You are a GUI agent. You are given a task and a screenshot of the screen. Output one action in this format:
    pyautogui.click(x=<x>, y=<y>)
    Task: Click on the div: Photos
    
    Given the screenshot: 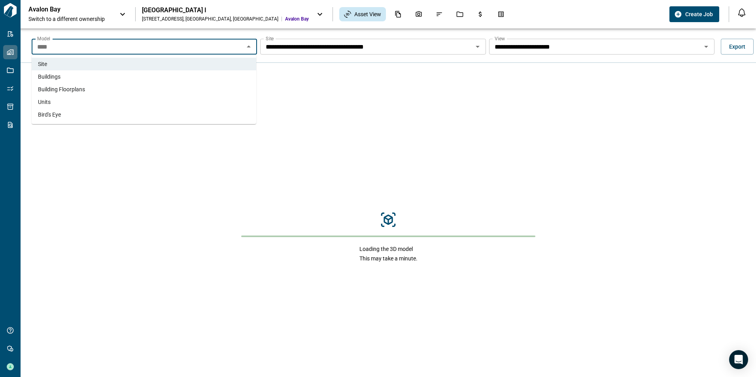 What is the action you would take?
    pyautogui.click(x=419, y=14)
    